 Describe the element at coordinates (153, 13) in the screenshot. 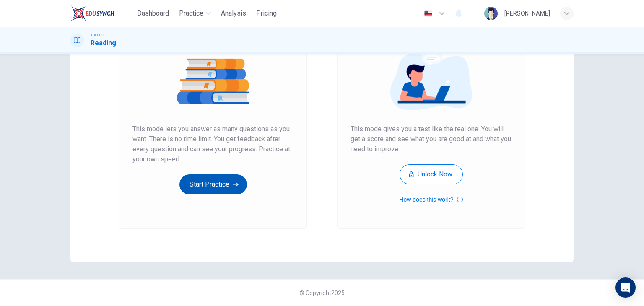

I see `button: Dashboard` at that location.